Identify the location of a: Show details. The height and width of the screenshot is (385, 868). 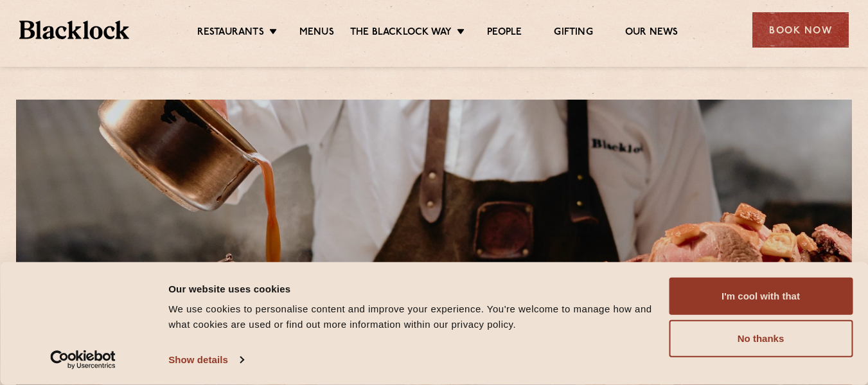
(205, 360).